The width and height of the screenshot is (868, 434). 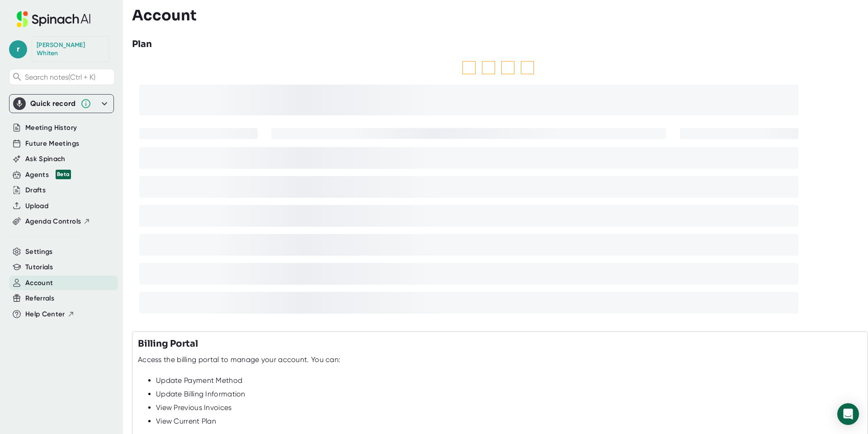 What do you see at coordinates (39, 283) in the screenshot?
I see `button: Account` at bounding box center [39, 283].